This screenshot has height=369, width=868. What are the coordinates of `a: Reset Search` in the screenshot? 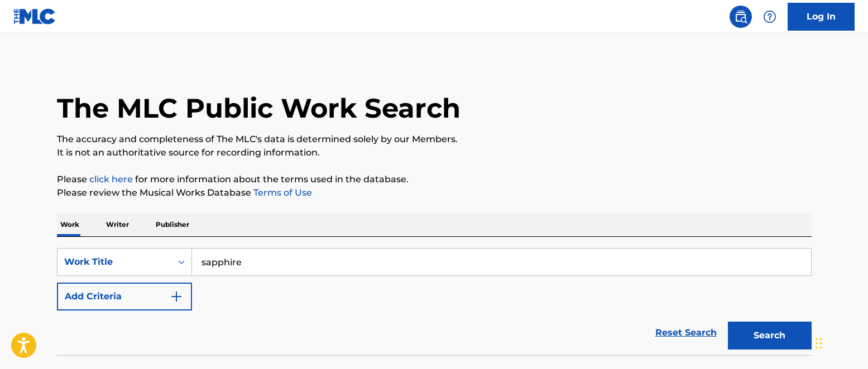 It's located at (686, 333).